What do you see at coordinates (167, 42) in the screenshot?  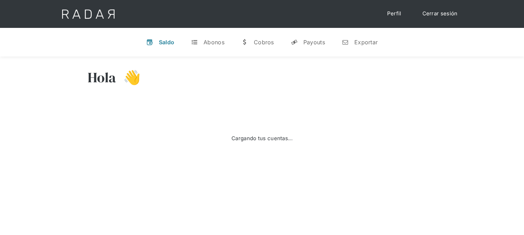 I see `div: Saldo` at bounding box center [167, 42].